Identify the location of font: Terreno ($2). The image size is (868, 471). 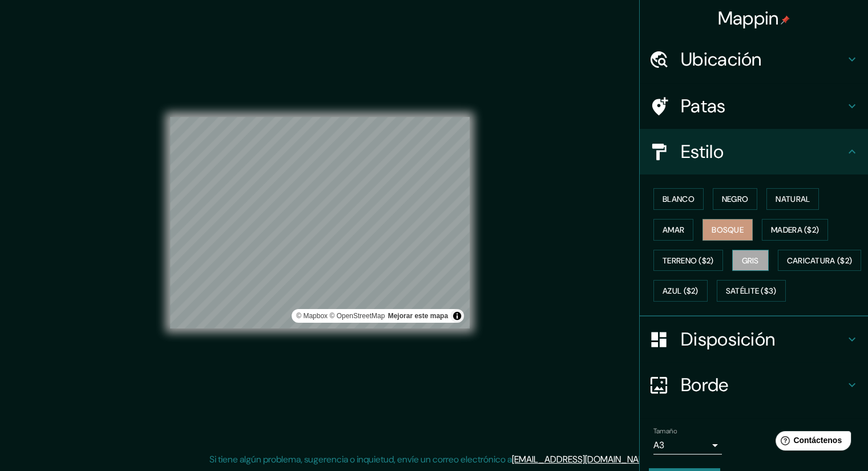
(688, 261).